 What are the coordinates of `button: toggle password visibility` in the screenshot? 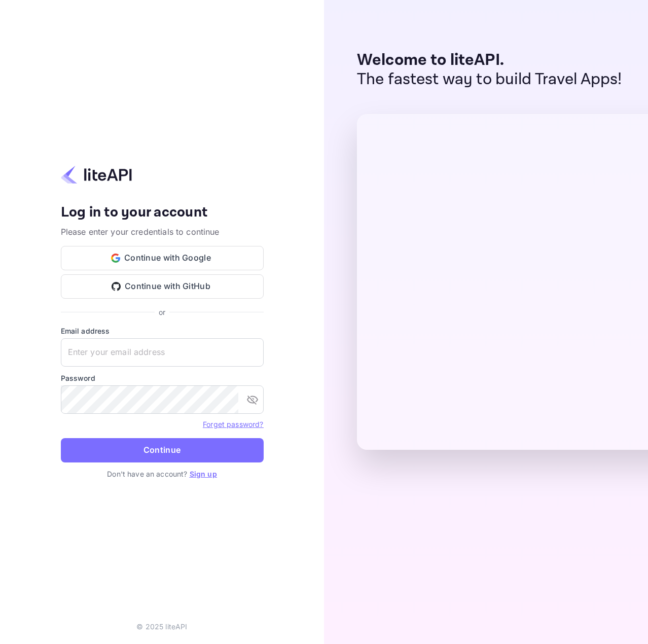 It's located at (253, 400).